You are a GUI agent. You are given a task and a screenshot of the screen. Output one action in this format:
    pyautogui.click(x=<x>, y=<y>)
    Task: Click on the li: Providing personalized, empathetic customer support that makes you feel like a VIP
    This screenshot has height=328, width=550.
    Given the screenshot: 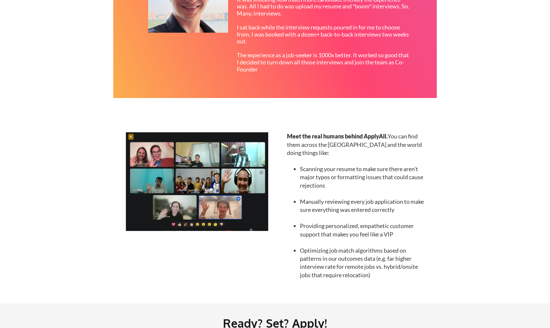 What is the action you would take?
    pyautogui.click(x=362, y=230)
    